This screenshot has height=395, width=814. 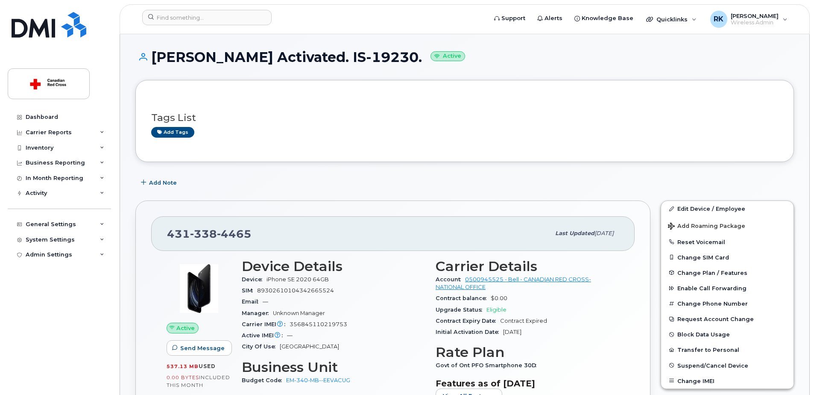 What do you see at coordinates (513, 283) in the screenshot?
I see `a: 0500945525 - Bell - CANADIAN RED CROSS- NATIONAL OFFICE` at bounding box center [513, 283].